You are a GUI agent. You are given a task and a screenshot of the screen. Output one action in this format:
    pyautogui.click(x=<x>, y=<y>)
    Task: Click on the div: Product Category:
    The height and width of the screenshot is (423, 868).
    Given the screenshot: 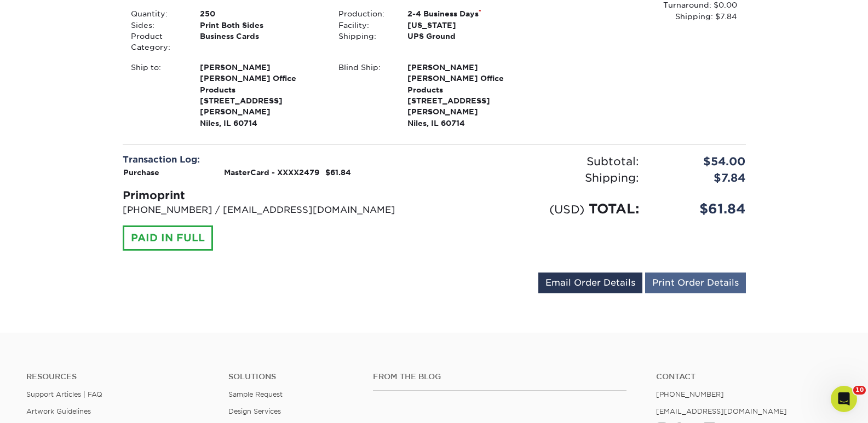 What is the action you would take?
    pyautogui.click(x=157, y=41)
    